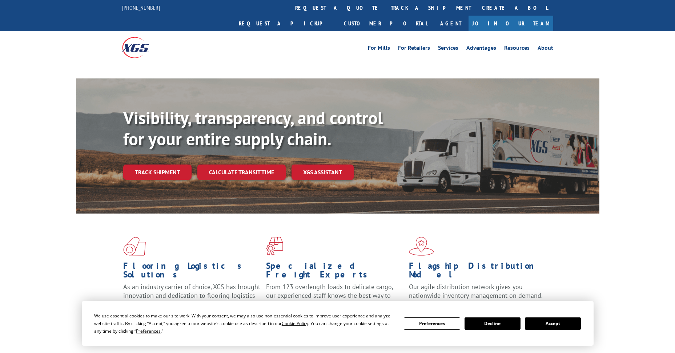 The image size is (675, 353). I want to click on a: Resources, so click(517, 49).